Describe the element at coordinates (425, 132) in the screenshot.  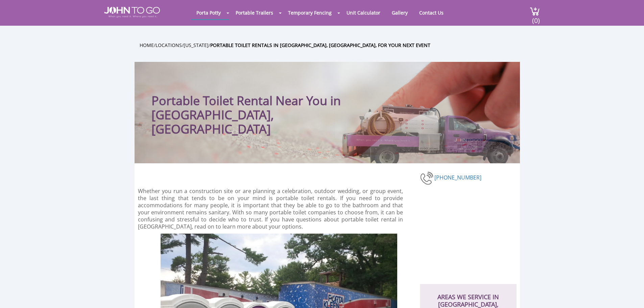
I see `img: Truck` at that location.